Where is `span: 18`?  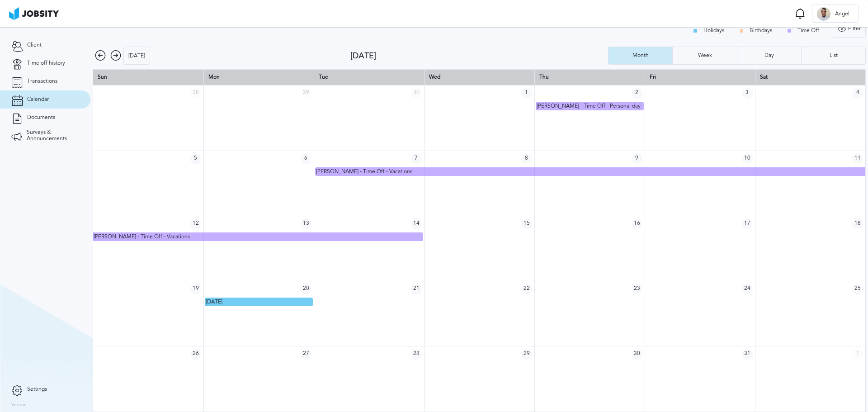 span: 18 is located at coordinates (858, 223).